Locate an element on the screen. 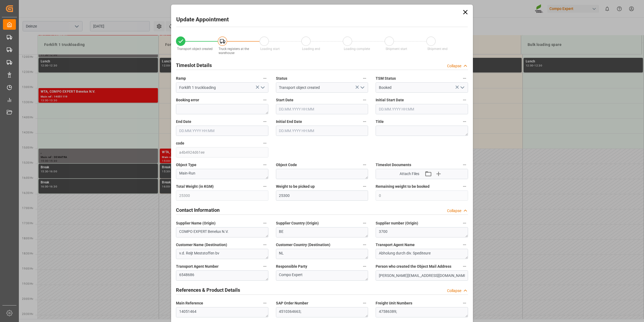  span: Transport Agent Name is located at coordinates (395, 244).